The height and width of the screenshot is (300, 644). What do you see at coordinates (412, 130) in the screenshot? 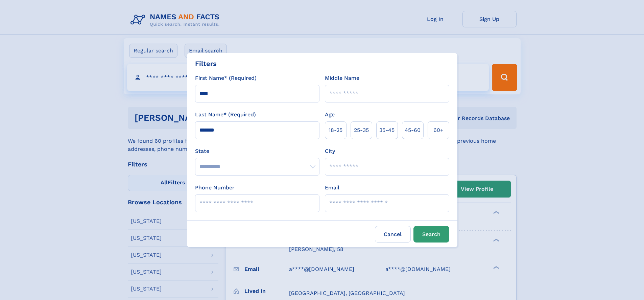
I see `span: 45‑60` at bounding box center [412, 130].